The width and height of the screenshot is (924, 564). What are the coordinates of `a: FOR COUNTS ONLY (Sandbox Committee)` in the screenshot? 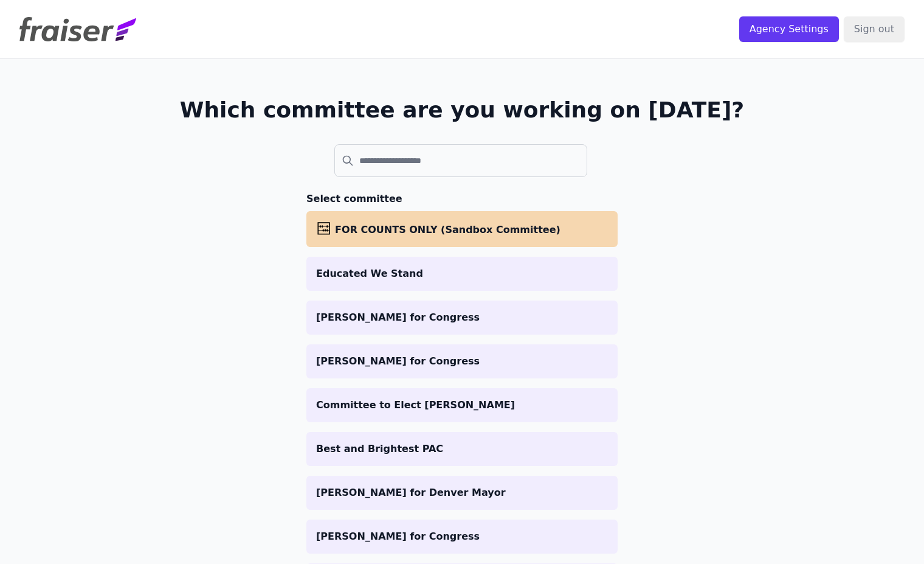 It's located at (462, 229).